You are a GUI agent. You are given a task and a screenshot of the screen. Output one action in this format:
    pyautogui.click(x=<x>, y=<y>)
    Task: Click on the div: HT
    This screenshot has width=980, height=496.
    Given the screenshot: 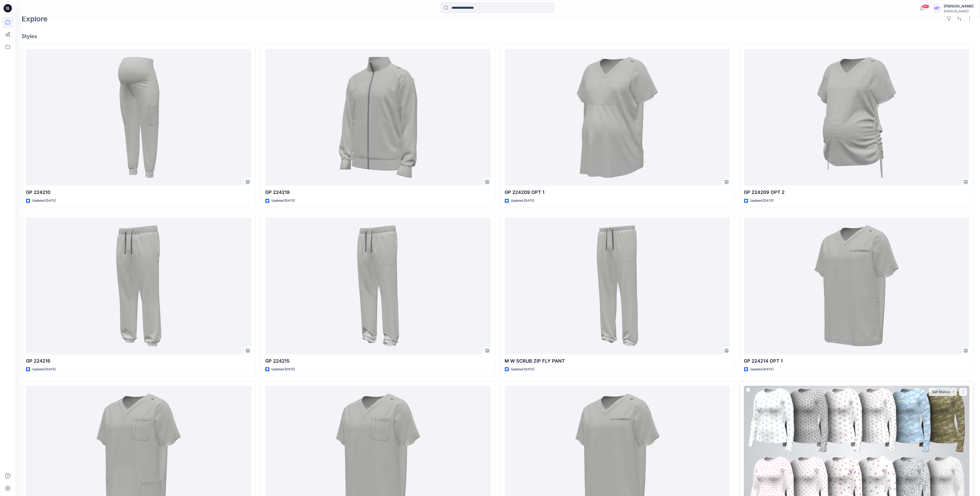 What is the action you would take?
    pyautogui.click(x=936, y=9)
    